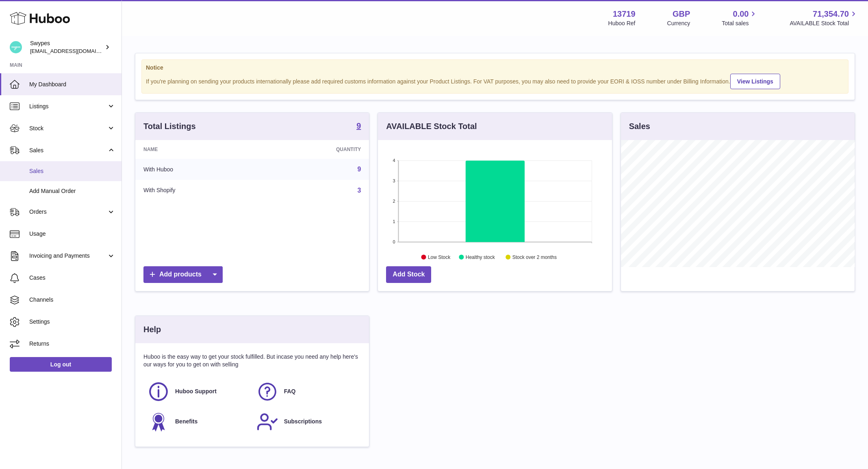  Describe the element at coordinates (67, 48) in the screenshot. I see `div: Swypes` at that location.